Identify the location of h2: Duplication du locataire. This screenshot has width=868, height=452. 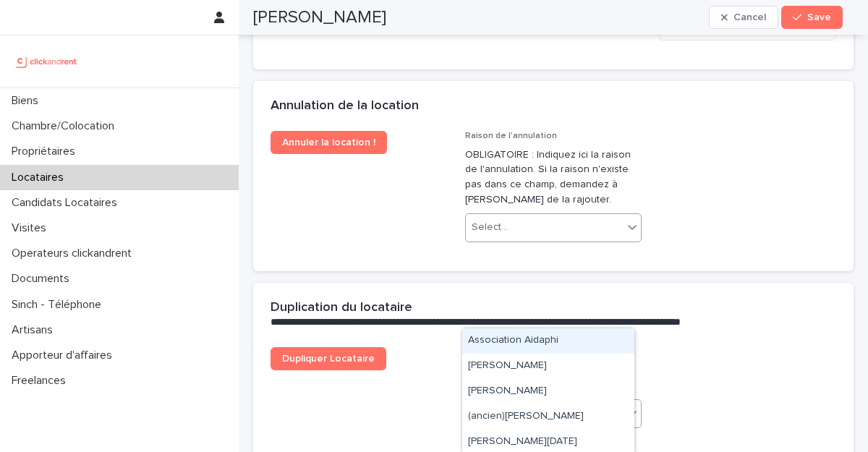
(341, 308).